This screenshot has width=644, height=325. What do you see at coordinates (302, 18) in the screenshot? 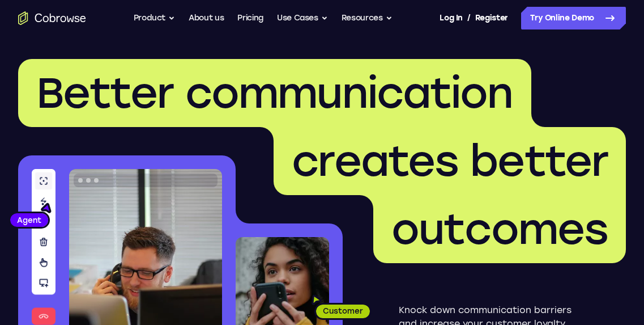
I see `button: Use Cases` at bounding box center [302, 18].